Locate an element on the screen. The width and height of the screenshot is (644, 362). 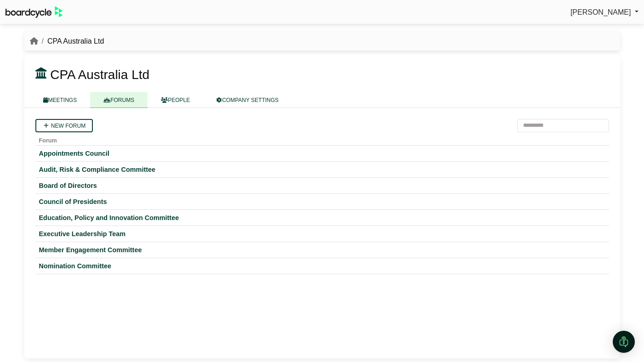
div: Open Intercom Messenger is located at coordinates (624, 342).